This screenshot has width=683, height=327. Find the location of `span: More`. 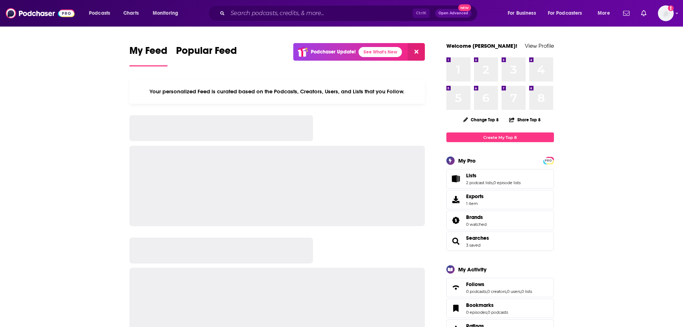

span: More is located at coordinates (604, 13).